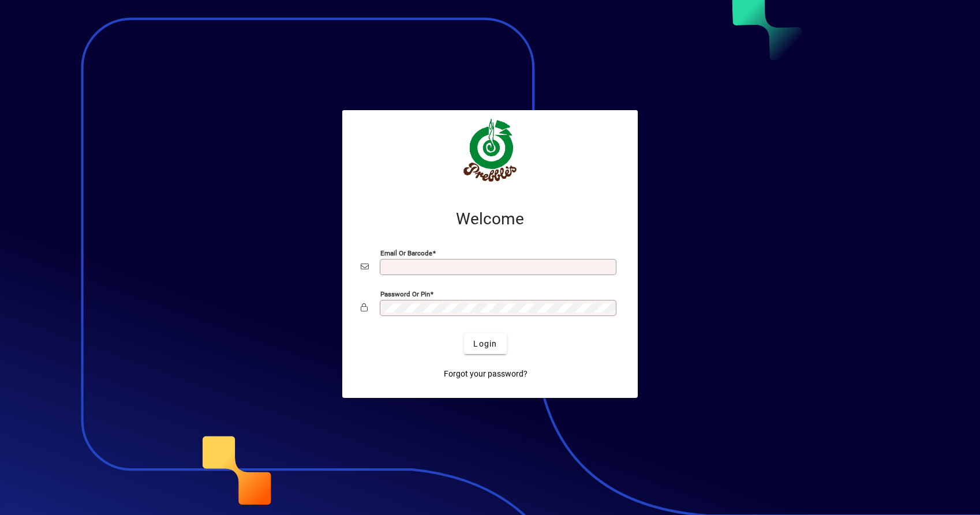 The height and width of the screenshot is (515, 980). What do you see at coordinates (490, 219) in the screenshot?
I see `h2: Welcome` at bounding box center [490, 219].